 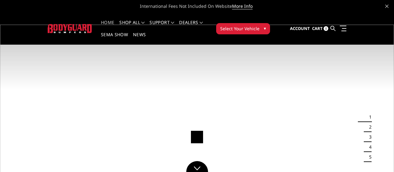 I want to click on a: Support, so click(x=162, y=26).